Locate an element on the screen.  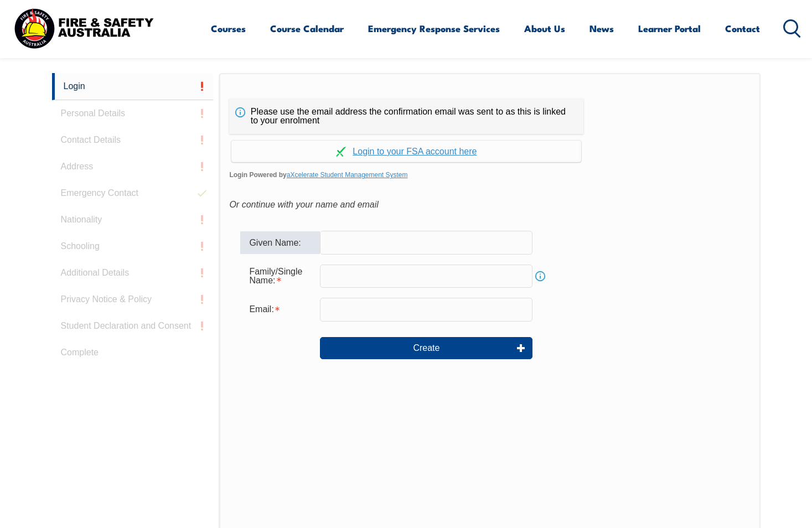
div: Please use the email address the confirmation email was sent to as this is linked to your enrolment is located at coordinates (406, 116).